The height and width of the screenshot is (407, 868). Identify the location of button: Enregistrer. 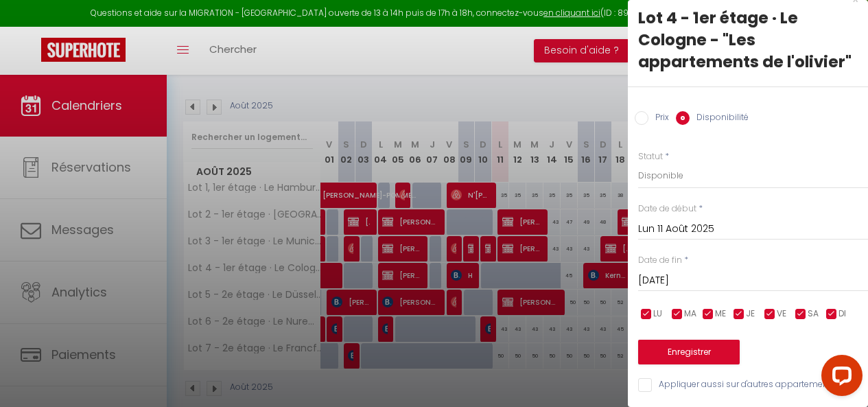
(689, 352).